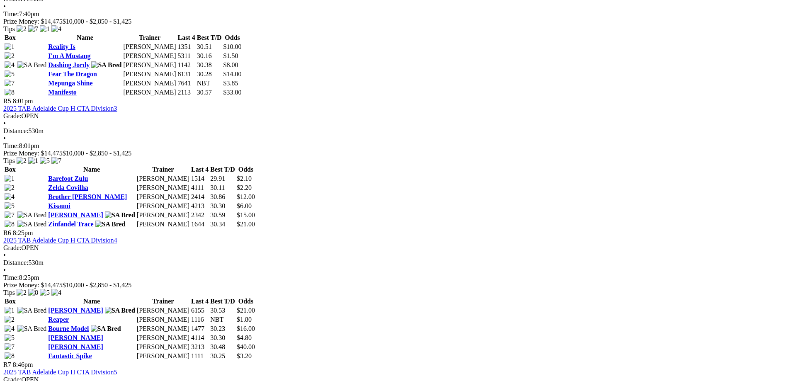 This screenshot has height=381, width=796. What do you see at coordinates (223, 356) in the screenshot?
I see `td: 30.25` at bounding box center [223, 356].